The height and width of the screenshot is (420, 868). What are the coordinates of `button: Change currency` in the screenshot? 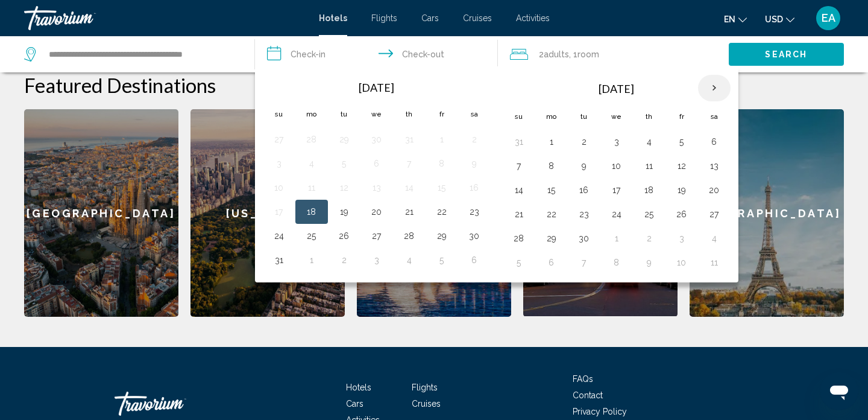 It's located at (780, 18).